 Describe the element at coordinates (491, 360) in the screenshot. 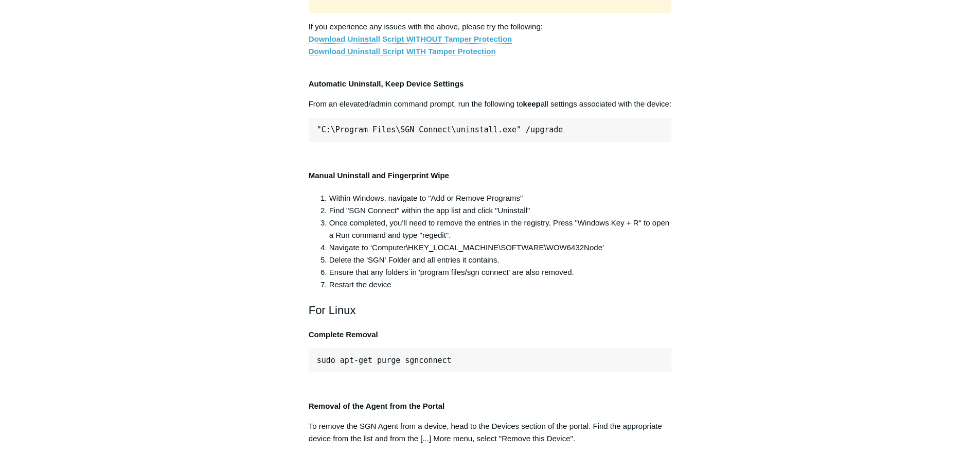

I see `pre: sudo apt-get purge sgnconnect` at that location.